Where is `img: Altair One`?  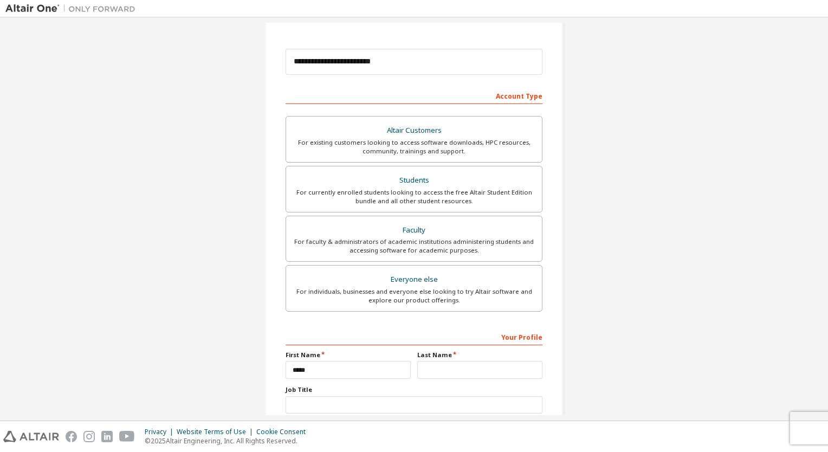
img: Altair One is located at coordinates (73, 9).